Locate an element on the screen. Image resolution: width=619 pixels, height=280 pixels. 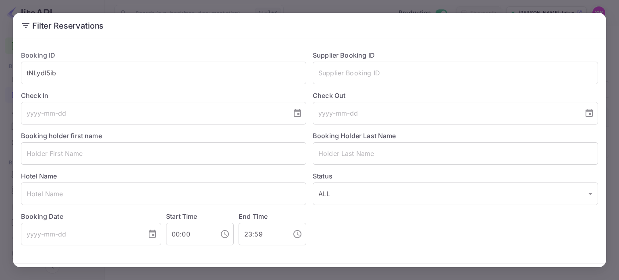
label: Start Time is located at coordinates (182, 216).